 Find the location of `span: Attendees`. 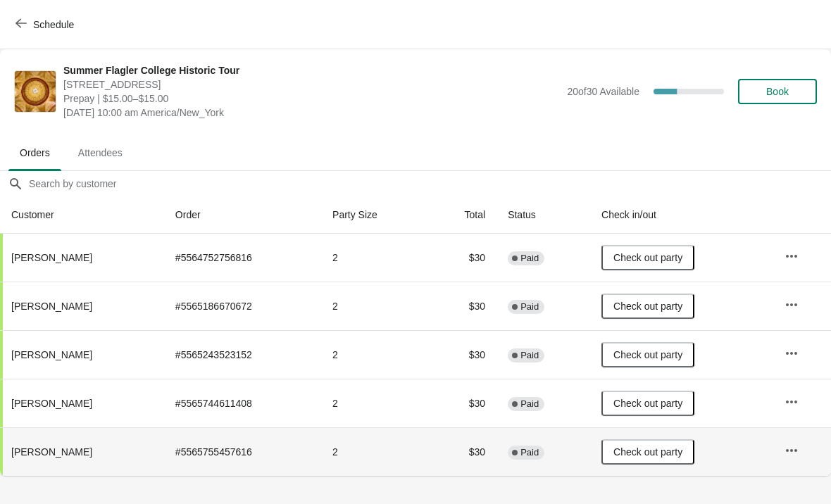

span: Attendees is located at coordinates (100, 152).